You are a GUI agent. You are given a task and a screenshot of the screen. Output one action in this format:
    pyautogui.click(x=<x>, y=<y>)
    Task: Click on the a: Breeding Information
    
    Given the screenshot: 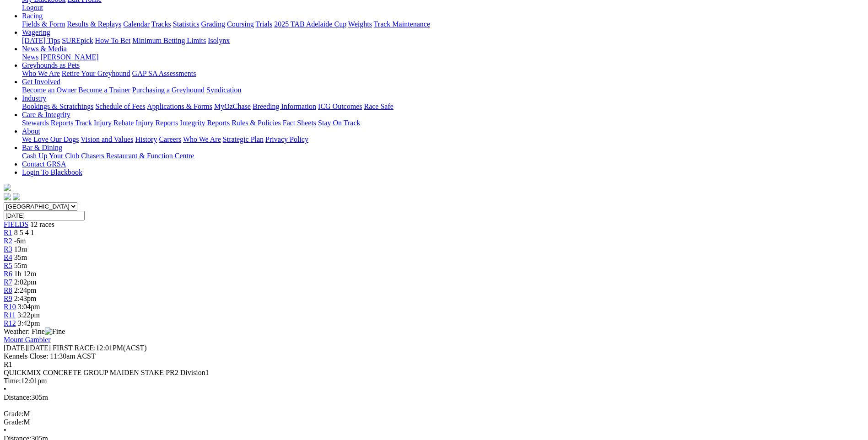 What is the action you would take?
    pyautogui.click(x=284, y=106)
    